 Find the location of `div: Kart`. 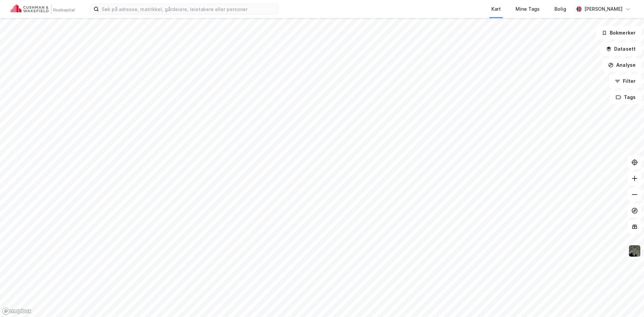

div: Kart is located at coordinates (496, 9).